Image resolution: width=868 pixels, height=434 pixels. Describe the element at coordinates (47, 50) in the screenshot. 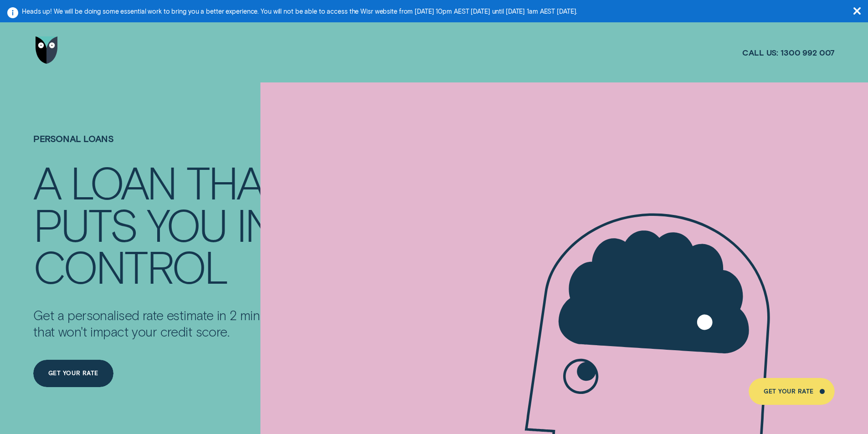

I see `a: Go to home page` at that location.